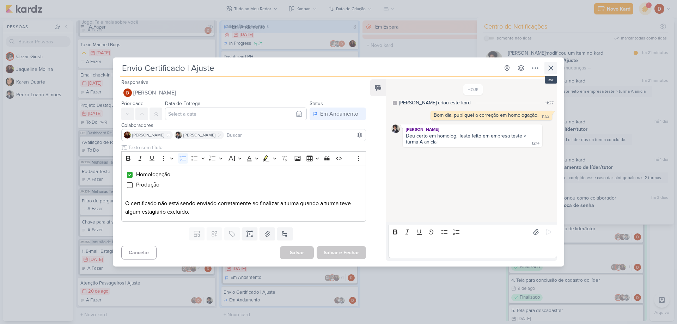  I want to click on img: Davi Elias Teixeira, so click(128, 93).